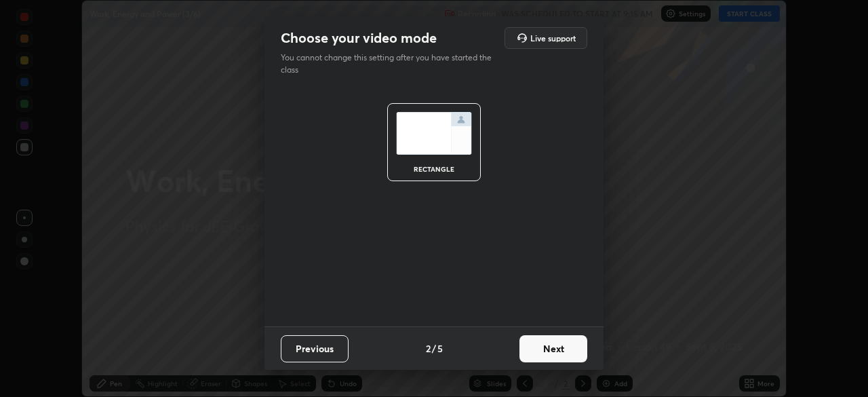 The height and width of the screenshot is (397, 868). Describe the element at coordinates (553, 38) in the screenshot. I see `h5: Live support` at that location.